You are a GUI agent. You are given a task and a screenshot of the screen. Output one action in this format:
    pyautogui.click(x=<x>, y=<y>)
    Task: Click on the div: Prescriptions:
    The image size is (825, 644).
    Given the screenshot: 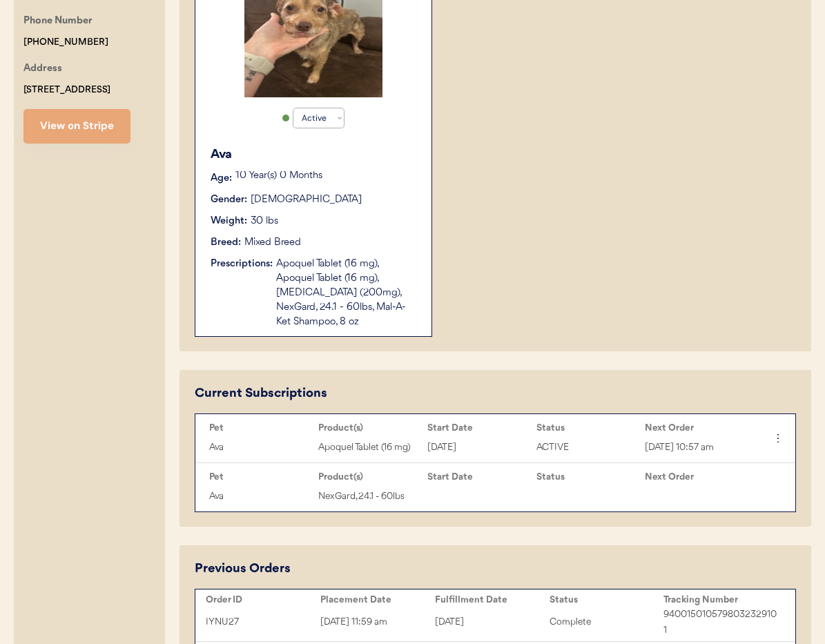 What is the action you would take?
    pyautogui.click(x=242, y=264)
    